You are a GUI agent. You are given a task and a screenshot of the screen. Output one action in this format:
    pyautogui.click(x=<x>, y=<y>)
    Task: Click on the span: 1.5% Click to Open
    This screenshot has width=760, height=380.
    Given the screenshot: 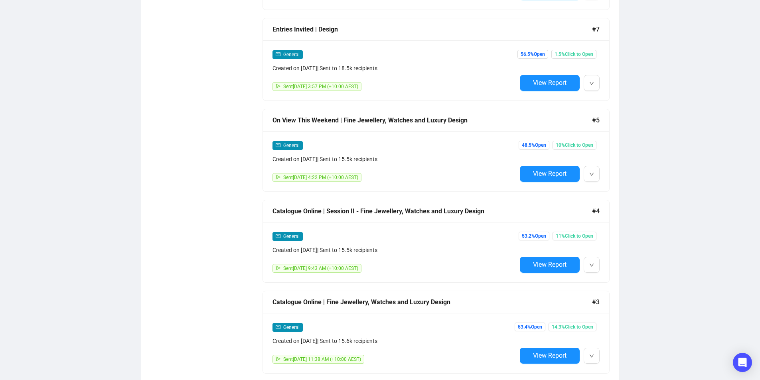 What is the action you would take?
    pyautogui.click(x=574, y=54)
    